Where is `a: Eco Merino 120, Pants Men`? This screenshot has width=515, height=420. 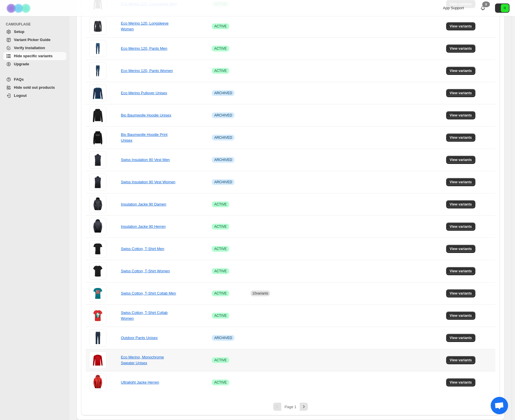
a: Eco Merino 120, Pants Men is located at coordinates (144, 48).